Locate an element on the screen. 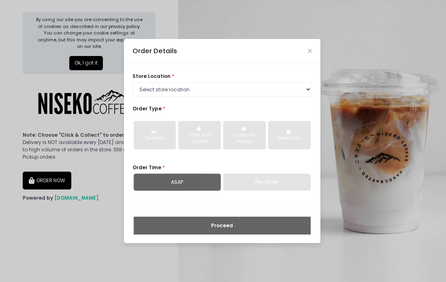 The image size is (446, 282). button: Click and Collect is located at coordinates (199, 135).